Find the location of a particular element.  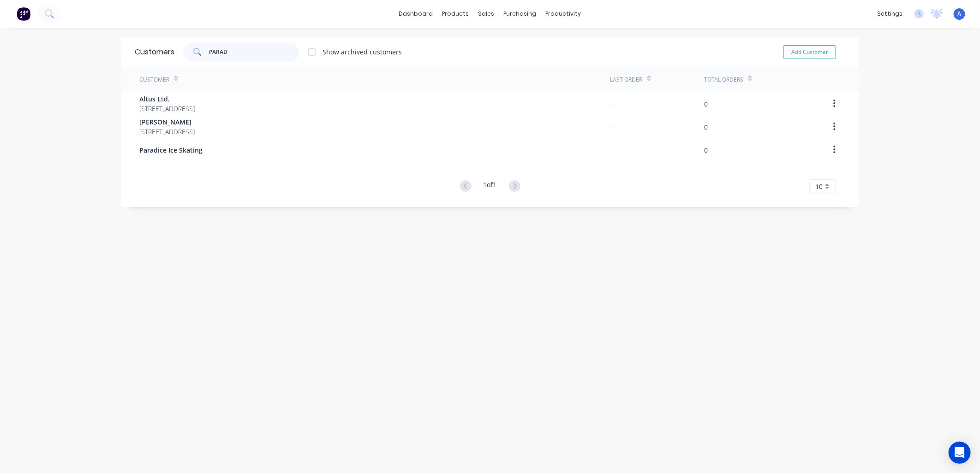

span: Paradice Ice Skating is located at coordinates (171, 150).